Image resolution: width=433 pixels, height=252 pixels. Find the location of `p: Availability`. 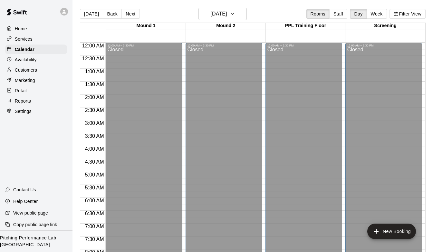

p: Availability is located at coordinates (26, 60).